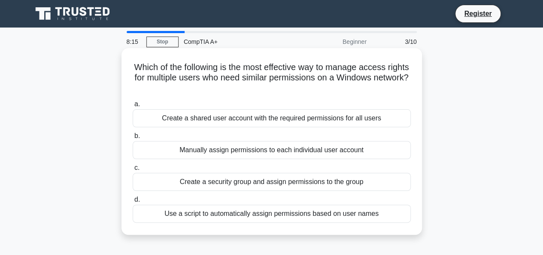  What do you see at coordinates (137, 103) in the screenshot?
I see `span: a.` at bounding box center [137, 103].